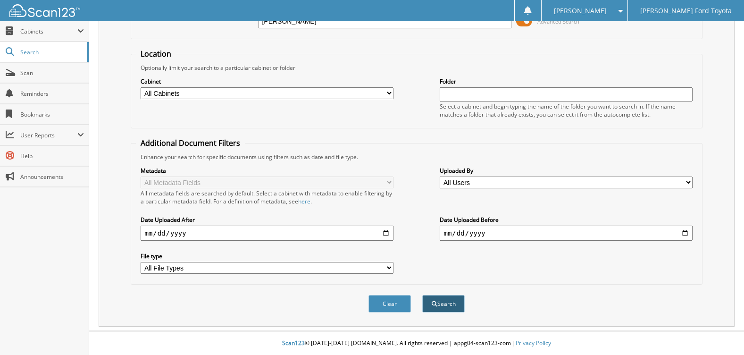 The image size is (744, 355). What do you see at coordinates (558, 21) in the screenshot?
I see `span: Advanced Search` at bounding box center [558, 21].